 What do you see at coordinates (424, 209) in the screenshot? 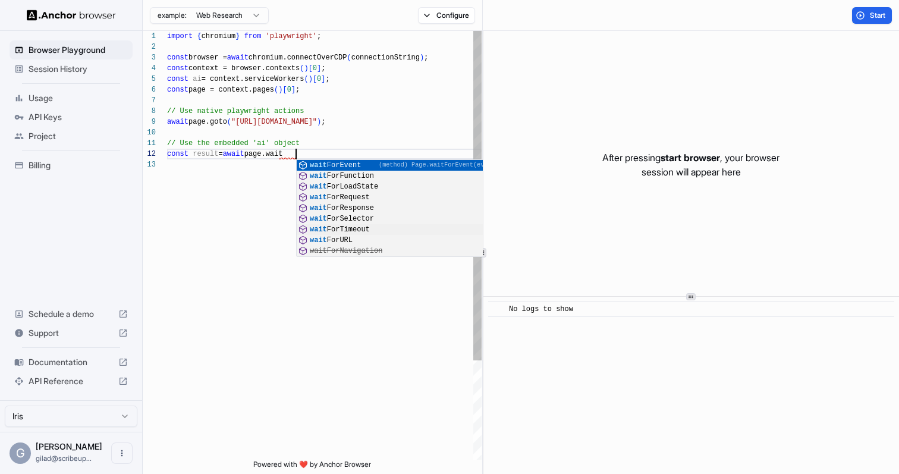
I see `div: Suggest` at bounding box center [424, 209].